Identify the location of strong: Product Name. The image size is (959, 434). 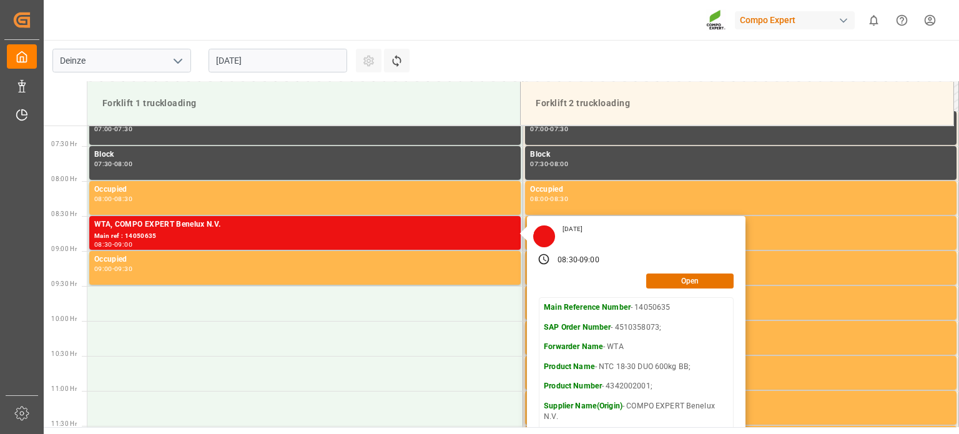
(570, 367).